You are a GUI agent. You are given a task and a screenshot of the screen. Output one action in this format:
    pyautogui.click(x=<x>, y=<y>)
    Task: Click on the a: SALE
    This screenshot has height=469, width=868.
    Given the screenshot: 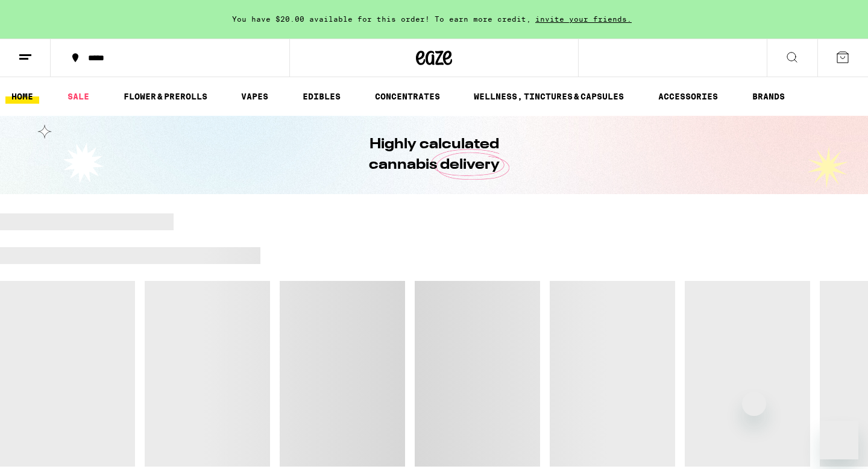 What is the action you would take?
    pyautogui.click(x=78, y=97)
    